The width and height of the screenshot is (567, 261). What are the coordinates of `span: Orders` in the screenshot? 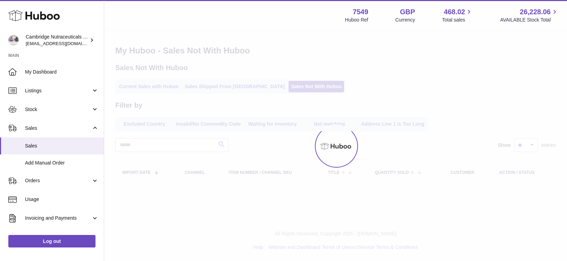 It's located at (58, 181).